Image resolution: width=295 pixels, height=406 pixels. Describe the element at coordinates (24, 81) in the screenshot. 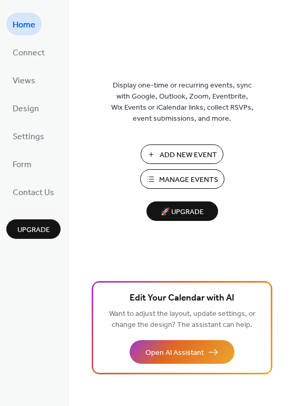

I see `span: Views` at that location.